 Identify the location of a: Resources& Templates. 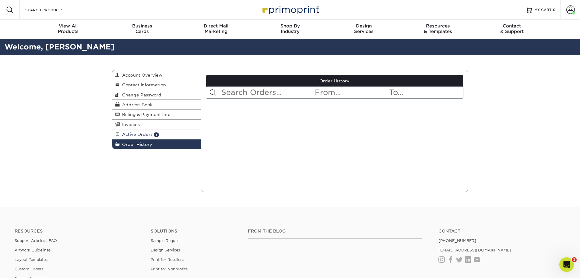
(438, 29).